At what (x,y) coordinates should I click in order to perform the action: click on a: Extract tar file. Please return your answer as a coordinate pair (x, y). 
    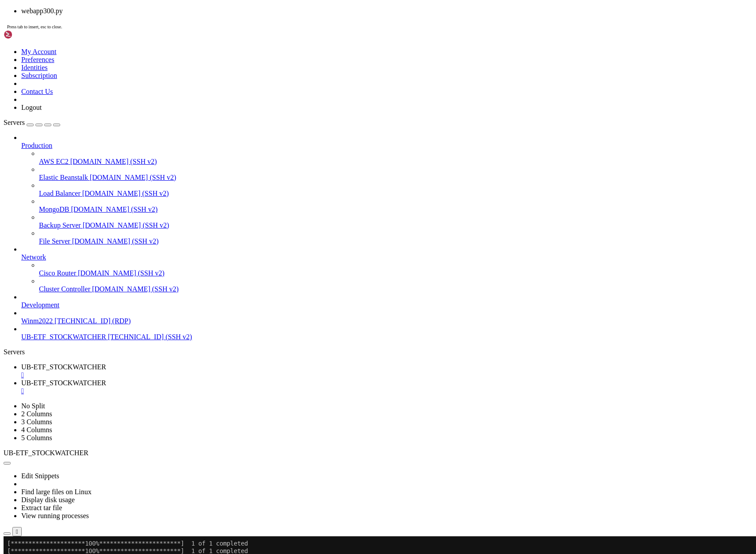
    Looking at the image, I should click on (42, 508).